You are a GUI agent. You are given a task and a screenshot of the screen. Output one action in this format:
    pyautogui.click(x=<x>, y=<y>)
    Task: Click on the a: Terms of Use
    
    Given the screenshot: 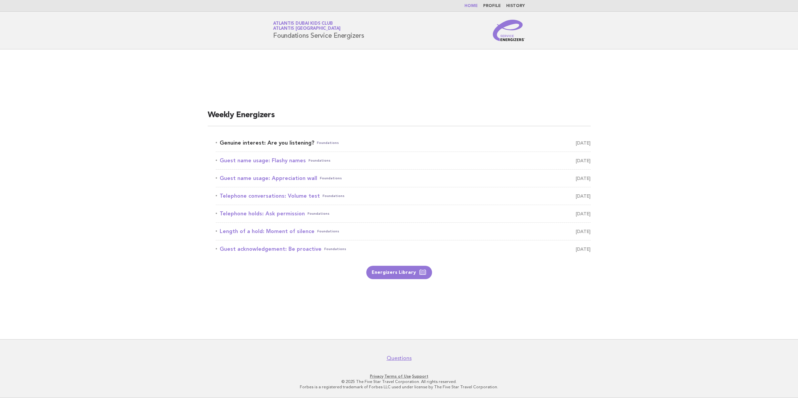 What is the action you would take?
    pyautogui.click(x=397, y=376)
    